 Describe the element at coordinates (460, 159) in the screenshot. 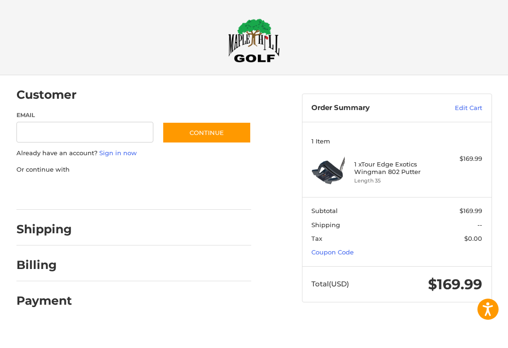

I see `div: $169.99` at that location.